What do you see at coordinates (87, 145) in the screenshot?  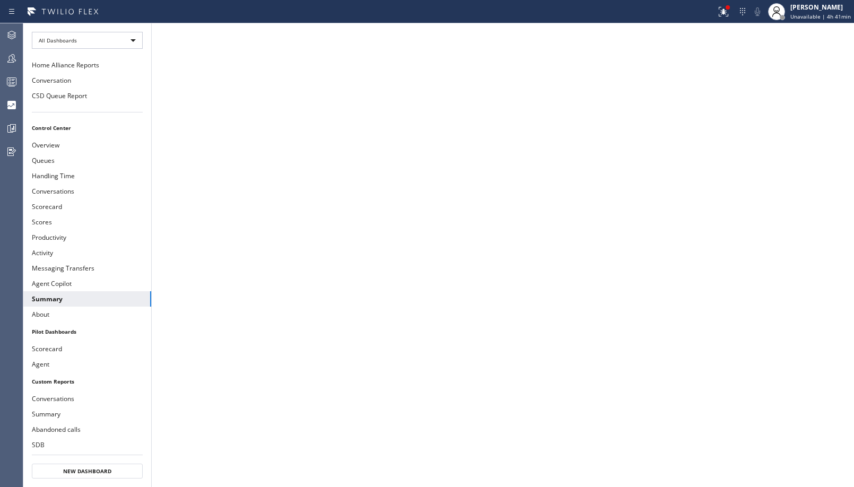 I see `button: Overview` at bounding box center [87, 145].